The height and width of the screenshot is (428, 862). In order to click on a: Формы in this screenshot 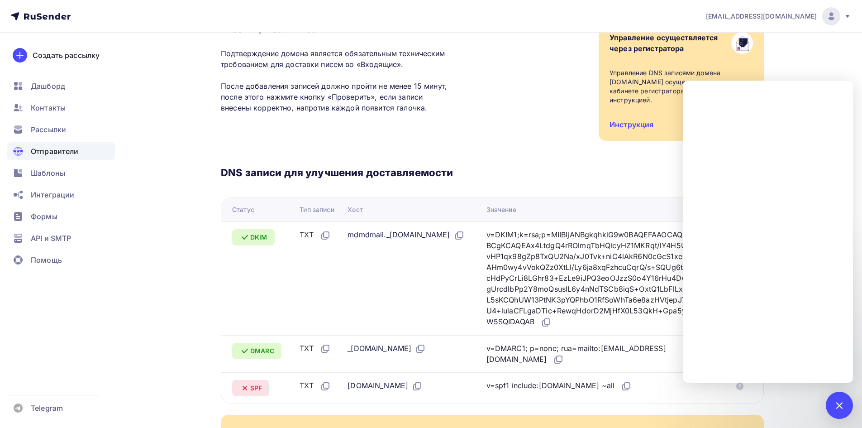, I will do `click(61, 216)`.